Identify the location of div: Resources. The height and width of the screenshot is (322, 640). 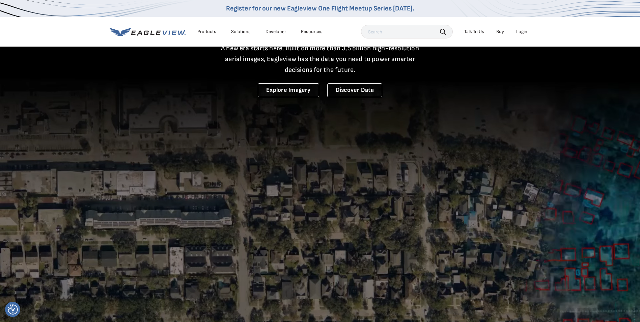
(312, 32).